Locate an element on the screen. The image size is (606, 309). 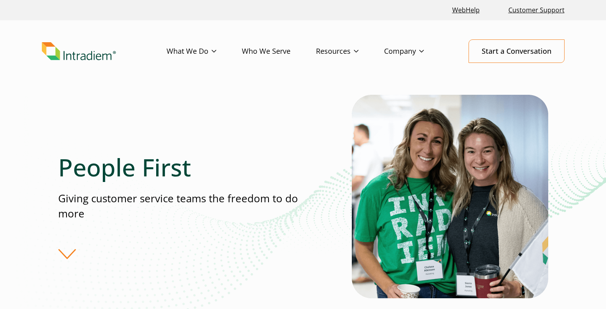
a: Link opens in a new window is located at coordinates (465, 10).